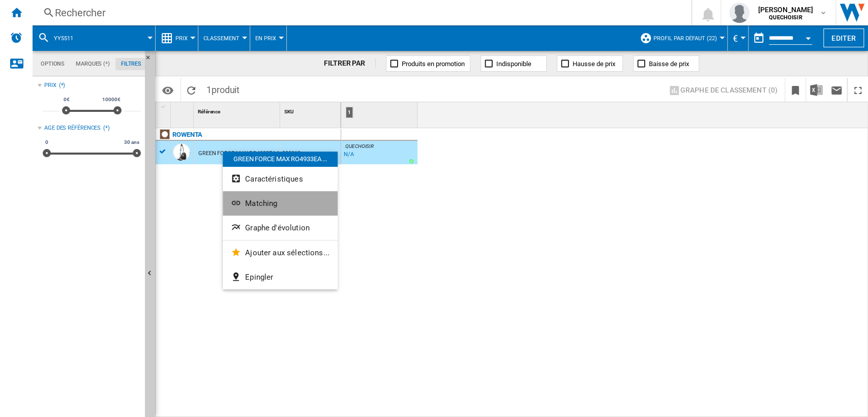  What do you see at coordinates (260, 203) in the screenshot?
I see `span: Matching` at bounding box center [260, 203].